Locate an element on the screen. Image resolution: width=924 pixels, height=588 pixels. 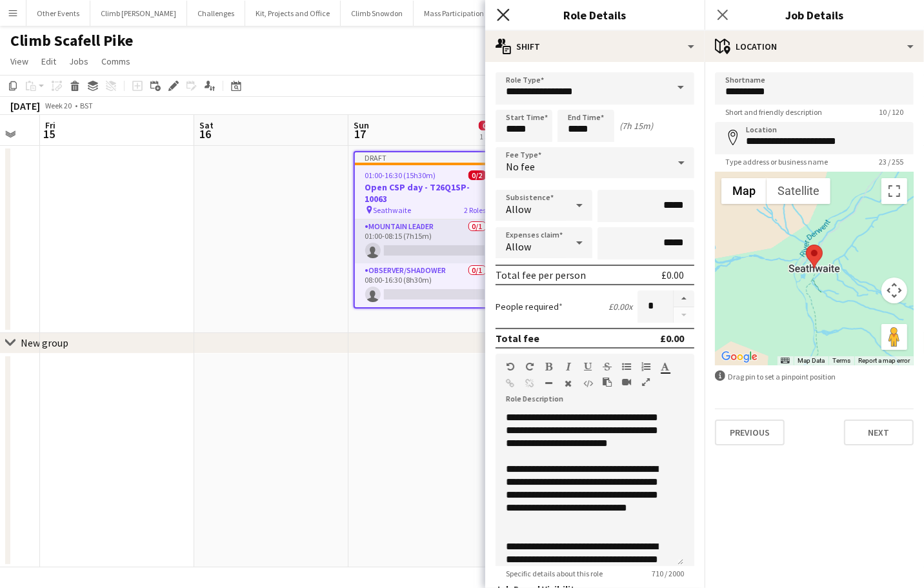
span: 23 / 255 is located at coordinates (891, 162).